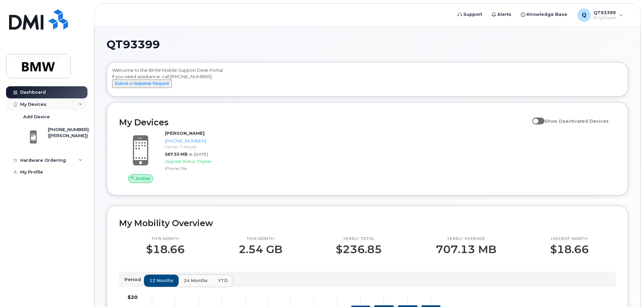 Image resolution: width=644 pixels, height=307 pixels. Describe the element at coordinates (576, 121) in the screenshot. I see `span: Show Deactivated Devices` at that location.